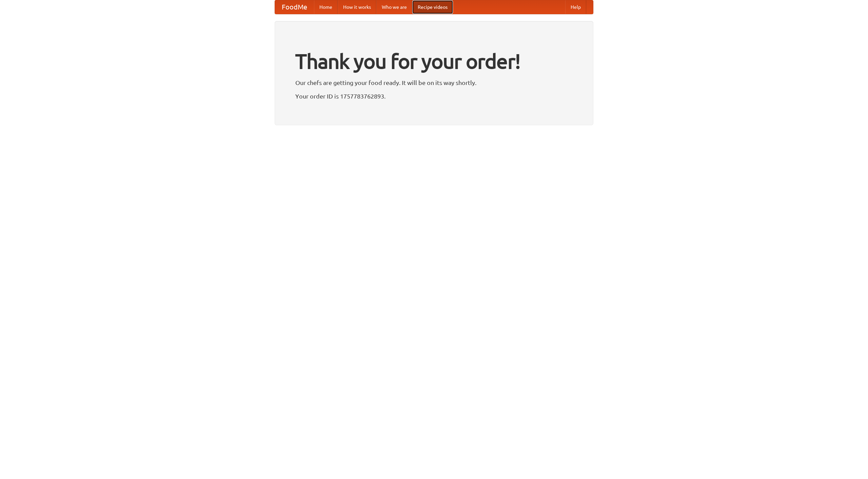 This screenshot has height=479, width=868. Describe the element at coordinates (357, 7) in the screenshot. I see `a: How it works` at that location.